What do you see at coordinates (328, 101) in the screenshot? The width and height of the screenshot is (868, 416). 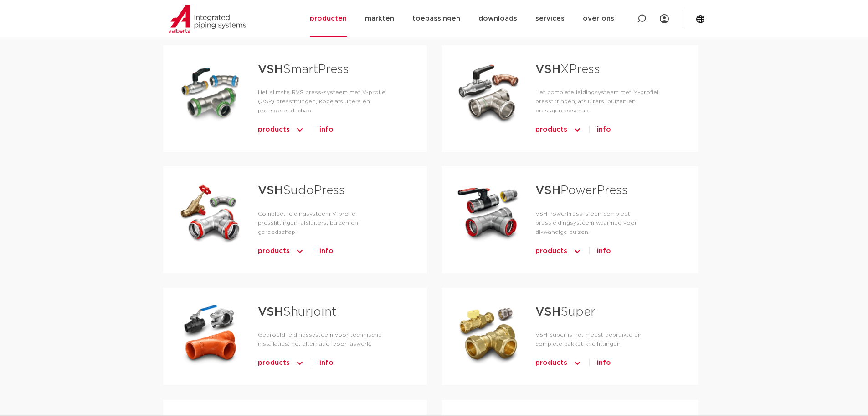 I see `p: Het slimste RVS press-systeem met V-profiel (ASP) pressfittingen, kogelafsluiters en pressgereeds...` at bounding box center [328, 101].